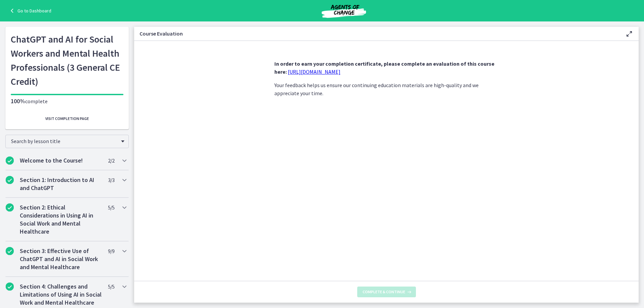  Describe the element at coordinates (61, 184) in the screenshot. I see `h2: Section 1: Introduction to AI and ChatGPT` at that location.